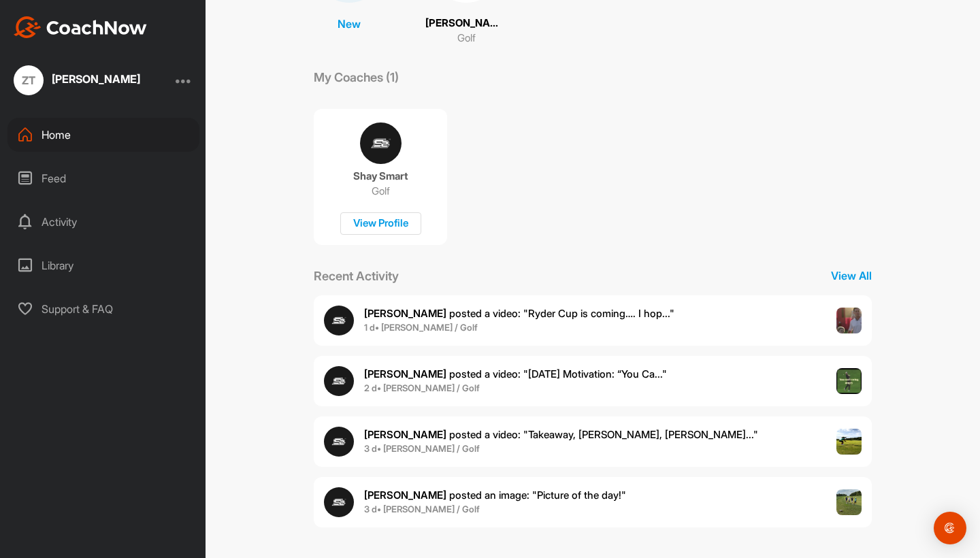  Describe the element at coordinates (851, 276) in the screenshot. I see `p: View All` at that location.